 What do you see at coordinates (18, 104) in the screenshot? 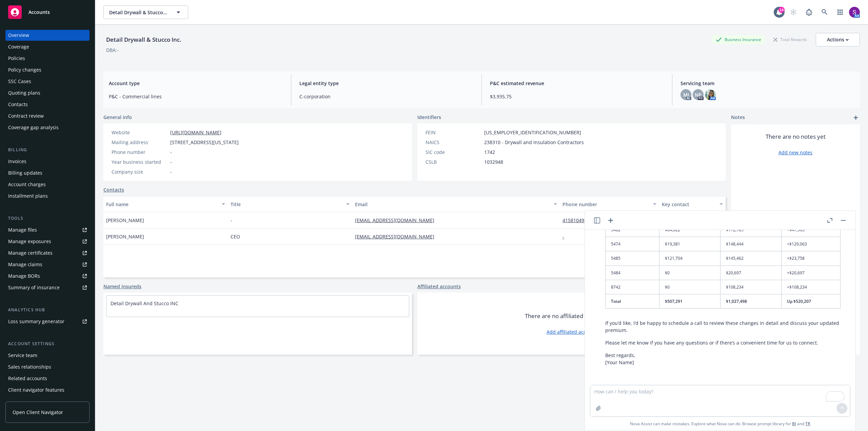
I see `div: Contacts` at bounding box center [18, 104].